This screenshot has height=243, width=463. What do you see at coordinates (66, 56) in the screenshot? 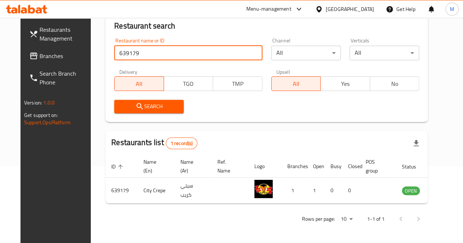
I see `span: Branches` at bounding box center [66, 56].